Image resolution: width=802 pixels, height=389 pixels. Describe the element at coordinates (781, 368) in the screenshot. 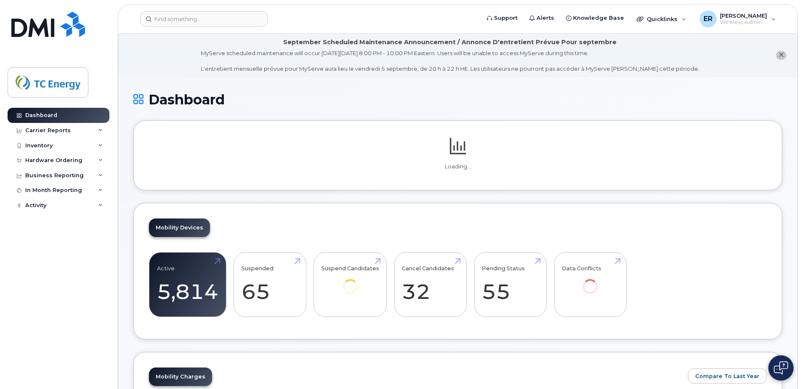

I see `img: Open chat` at that location.